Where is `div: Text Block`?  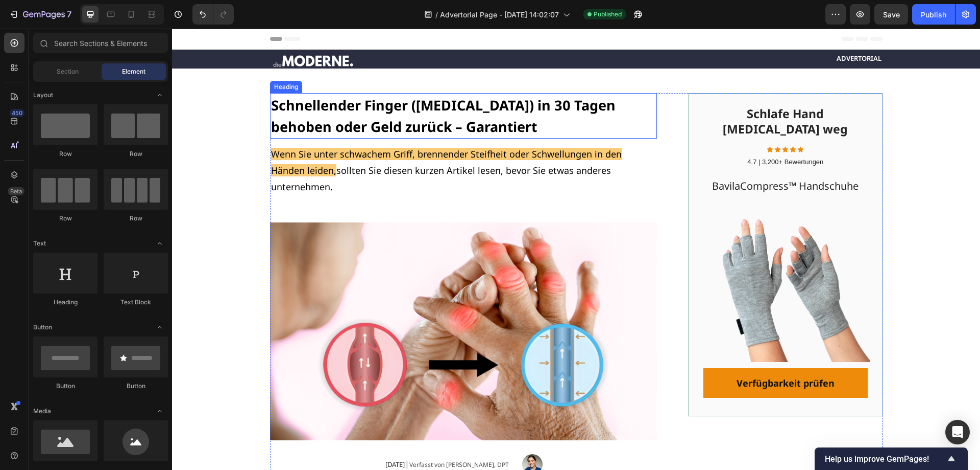 div: Text Block is located at coordinates (136, 302).